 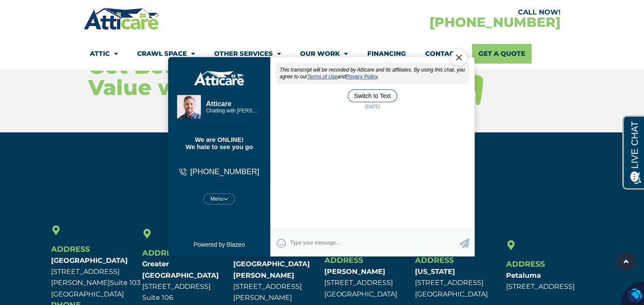 I want to click on div: Close Chat, so click(x=300, y=28).